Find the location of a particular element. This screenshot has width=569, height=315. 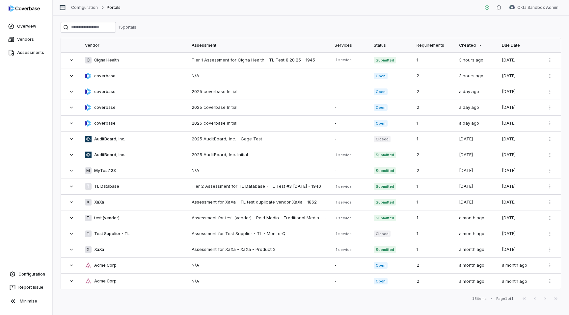

img: Okta Sandbox Admin avatar is located at coordinates (512, 8).